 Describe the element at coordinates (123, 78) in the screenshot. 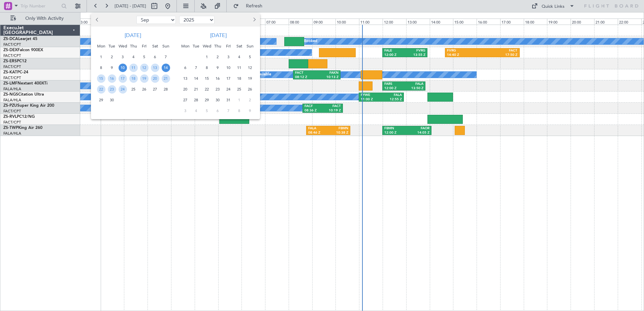

I see `div: 17-9-2025` at that location.